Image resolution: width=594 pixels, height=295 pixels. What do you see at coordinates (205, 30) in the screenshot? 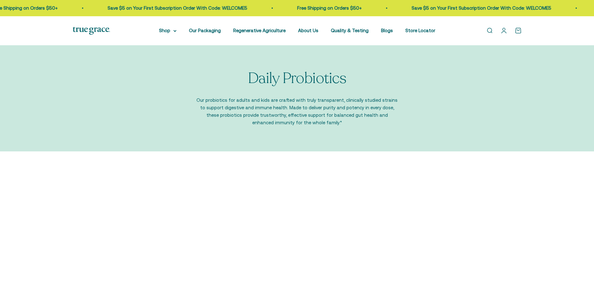
I see `a: Our Packaging` at bounding box center [205, 30].